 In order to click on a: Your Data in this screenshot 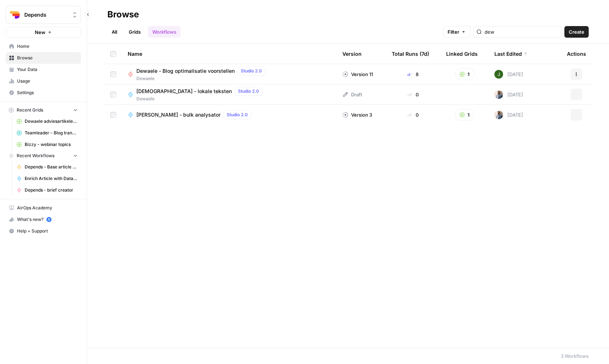, I will do `click(43, 70)`.